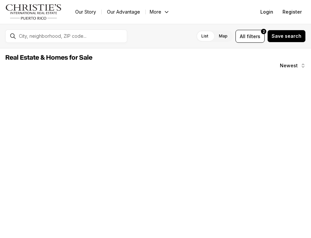 The width and height of the screenshot is (311, 238). Describe the element at coordinates (33, 12) in the screenshot. I see `img: logo` at that location.